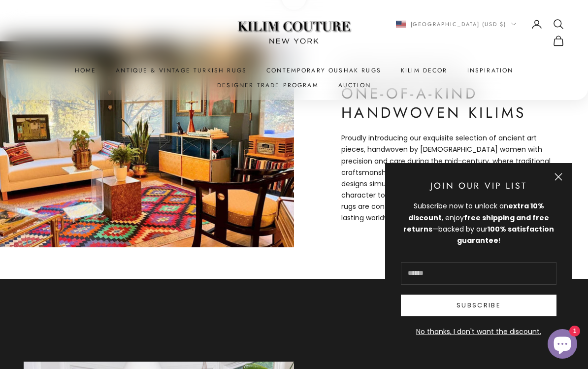  Describe the element at coordinates (401, 24) in the screenshot. I see `img: United States` at that location.